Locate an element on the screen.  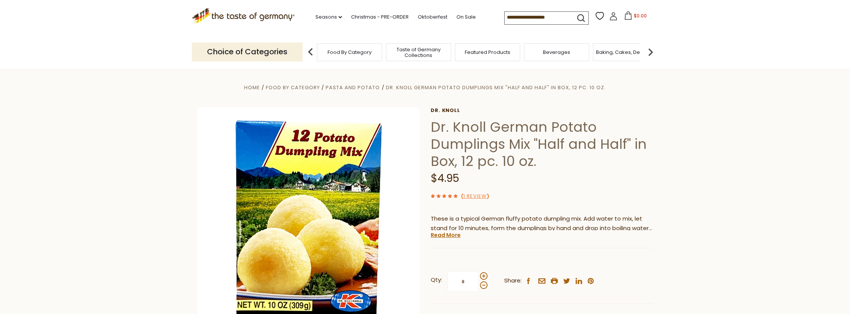
a: Dr. Knoll German Potato Dumplings Mix "Half and Half" in Box, 12 pc. 10 oz. is located at coordinates (496, 87).